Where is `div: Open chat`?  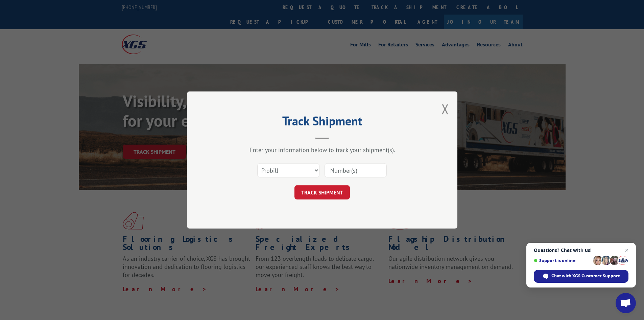 div: Open chat is located at coordinates (626, 303).